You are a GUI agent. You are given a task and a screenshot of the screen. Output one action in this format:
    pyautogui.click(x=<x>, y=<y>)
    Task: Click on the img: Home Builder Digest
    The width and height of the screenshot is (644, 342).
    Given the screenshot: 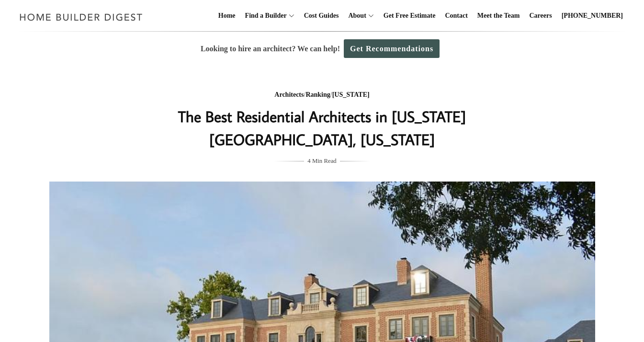 What is the action you would take?
    pyautogui.click(x=81, y=17)
    